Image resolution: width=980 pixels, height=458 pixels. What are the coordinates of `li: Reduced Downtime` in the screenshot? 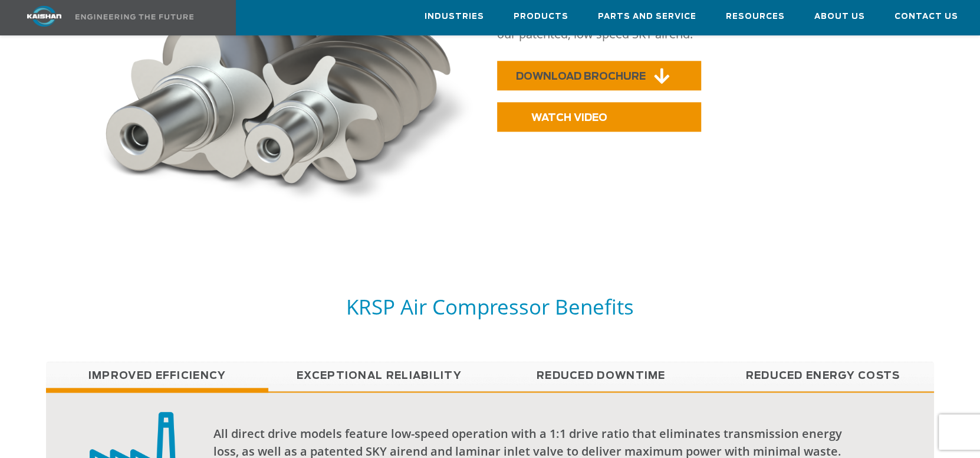 It's located at (601, 376).